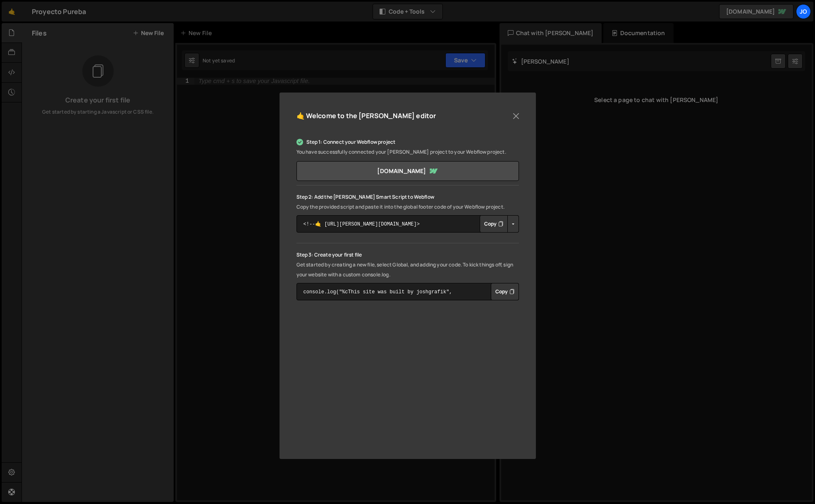  What do you see at coordinates (408, 207) in the screenshot?
I see `p: Copy the provided script and paste it into the global footer code of your Webflow project.` at bounding box center [408, 207].